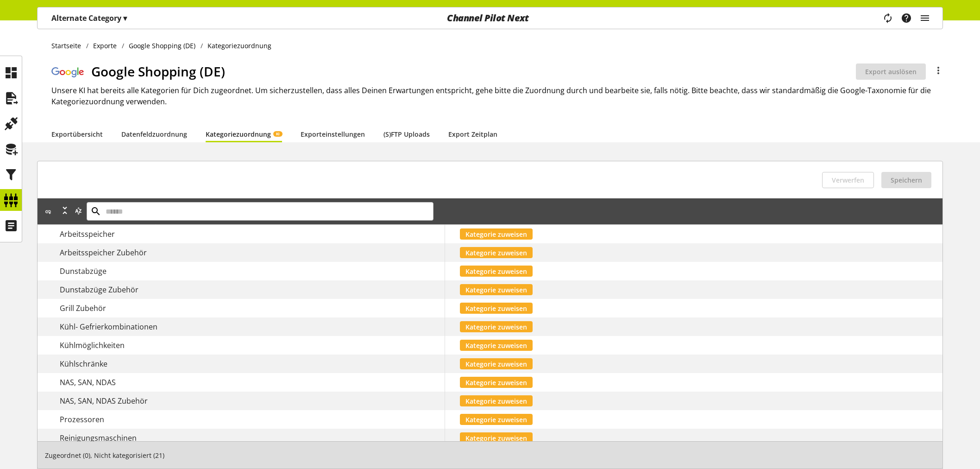 The image size is (980, 469). I want to click on div: Reinigungsmaschinen, so click(252, 438).